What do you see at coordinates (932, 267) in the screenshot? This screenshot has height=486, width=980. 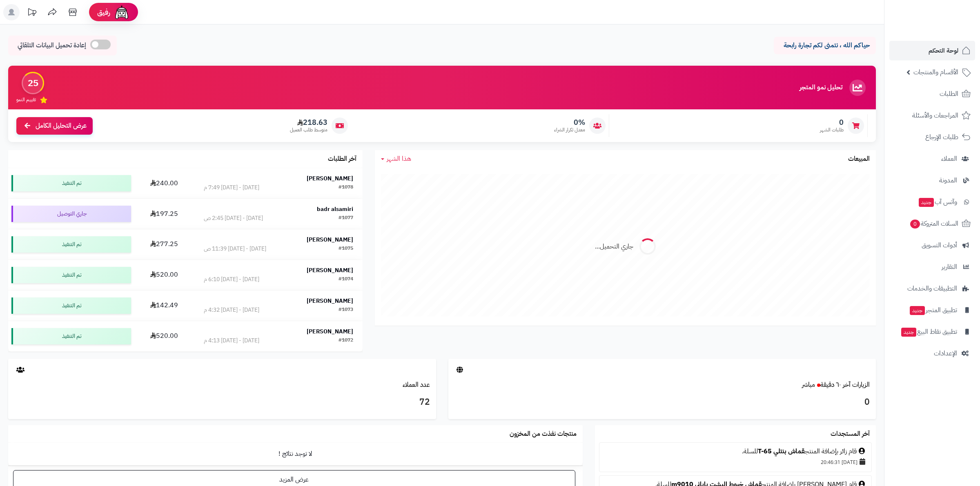 I see `a: التقارير` at bounding box center [932, 267].